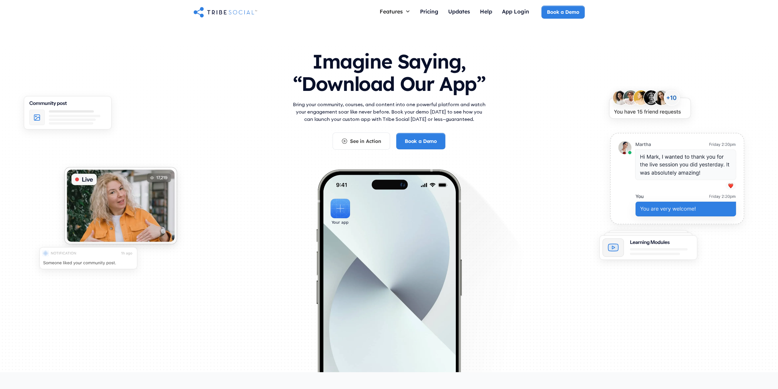 This screenshot has width=778, height=389. I want to click on a: App Login, so click(516, 12).